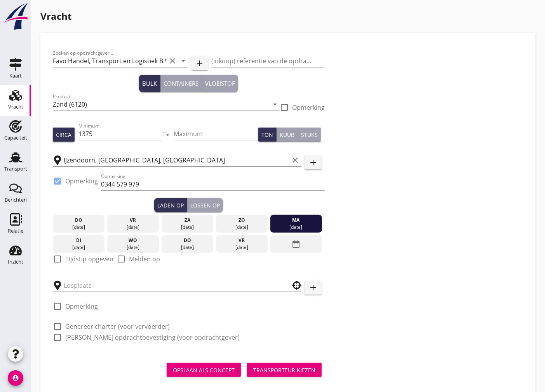  What do you see at coordinates (170, 205) in the screenshot?
I see `div: Laden op` at bounding box center [170, 205].